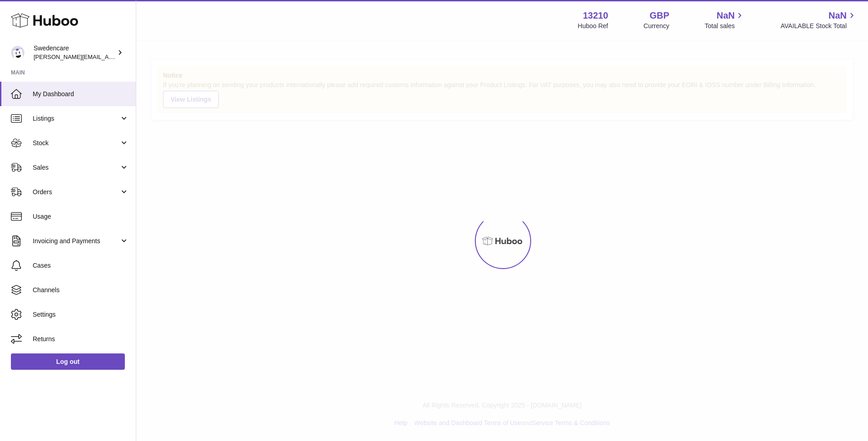 The height and width of the screenshot is (441, 868). What do you see at coordinates (75, 53) in the screenshot?
I see `div: Swedencare` at bounding box center [75, 53].